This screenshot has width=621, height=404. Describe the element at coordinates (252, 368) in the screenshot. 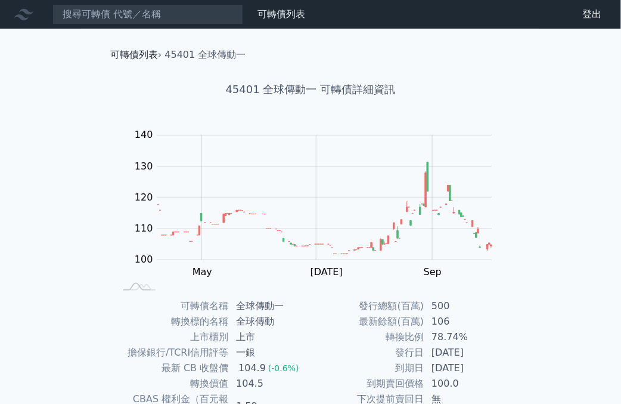

I see `div: 104.9` at that location.